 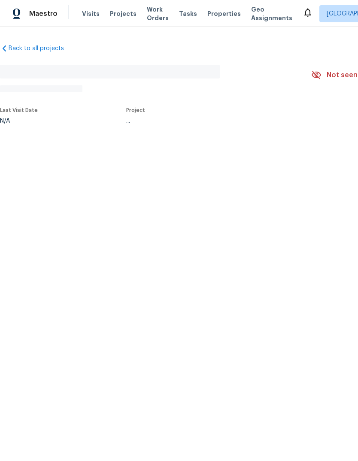 I want to click on span: Work Orders, so click(x=157, y=14).